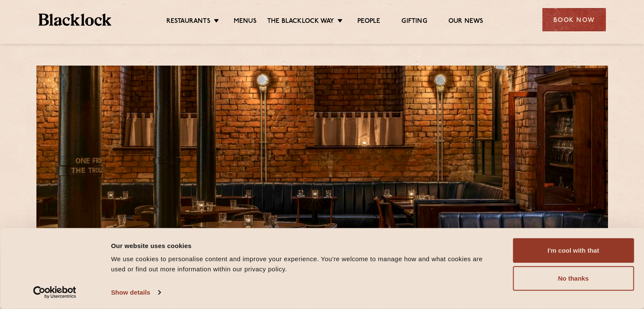 The height and width of the screenshot is (309, 644). What do you see at coordinates (189, 22) in the screenshot?
I see `a: Restaurants` at bounding box center [189, 22].